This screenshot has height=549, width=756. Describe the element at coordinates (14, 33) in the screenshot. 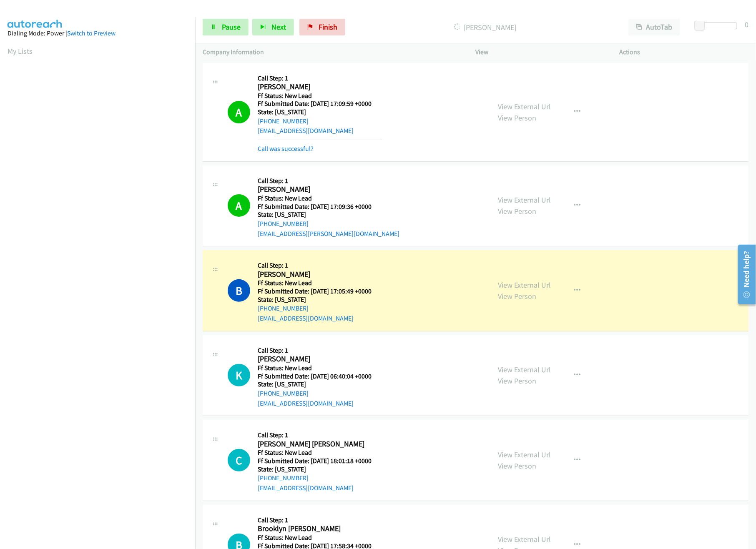

I see `div: Open Resource Center` at that location.